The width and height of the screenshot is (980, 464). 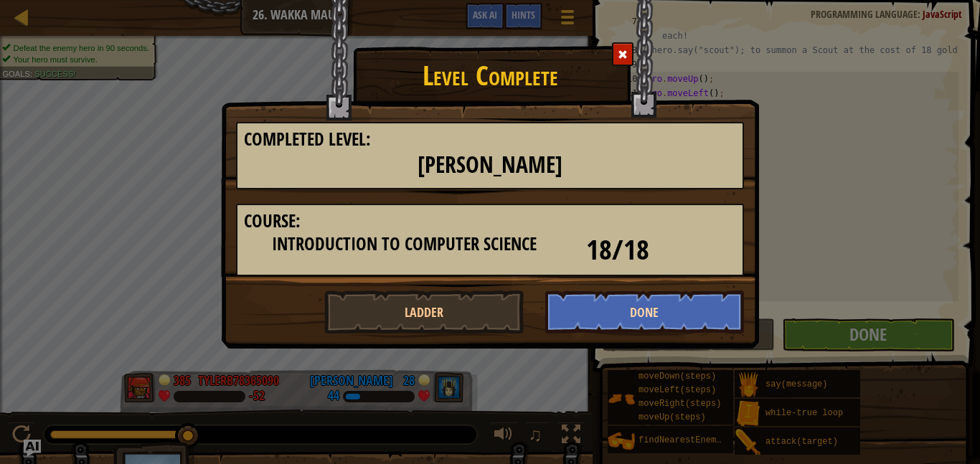 I want to click on h1: Level Complete, so click(x=490, y=72).